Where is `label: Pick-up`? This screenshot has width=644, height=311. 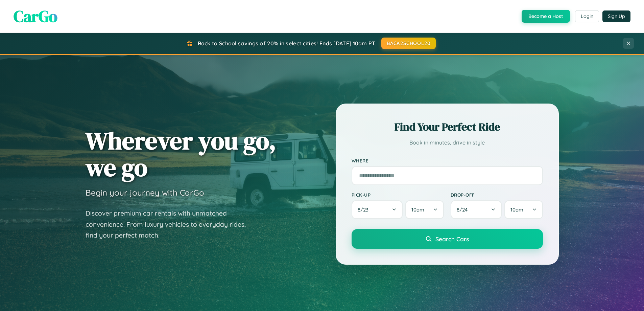
label: Pick-up is located at coordinates (398, 195).